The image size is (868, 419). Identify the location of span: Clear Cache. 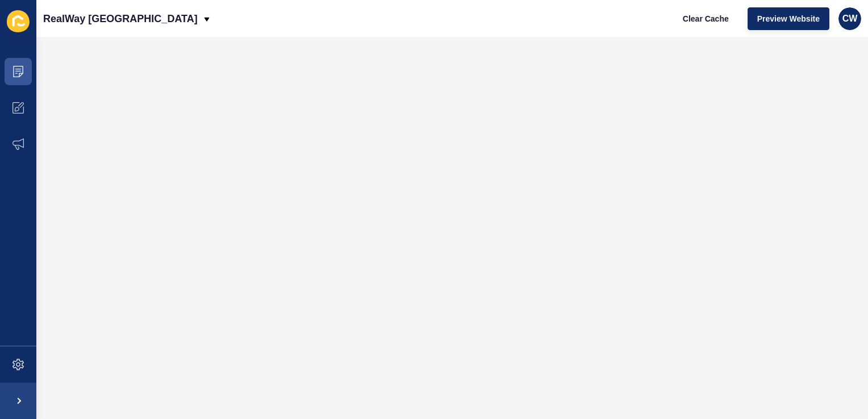
(705, 18).